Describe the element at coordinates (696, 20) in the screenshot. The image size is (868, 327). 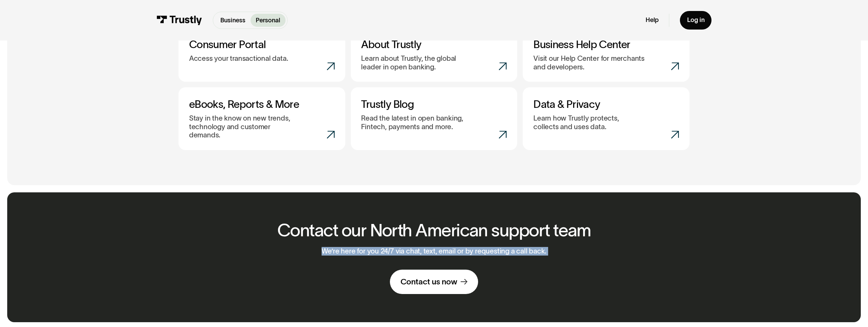
I see `a: Log in` at that location.